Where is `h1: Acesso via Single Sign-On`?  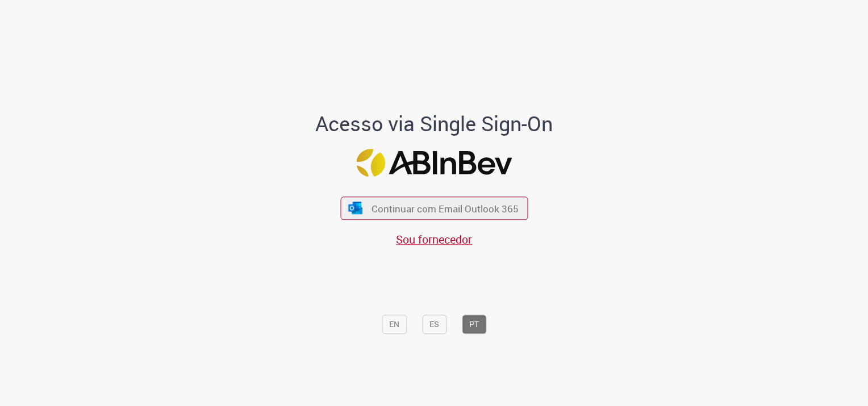 h1: Acesso via Single Sign-On is located at coordinates (434, 124).